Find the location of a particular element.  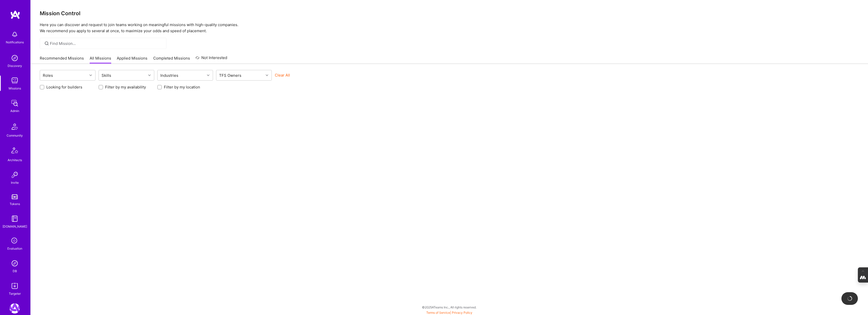

div: Evaluation is located at coordinates (15, 248).